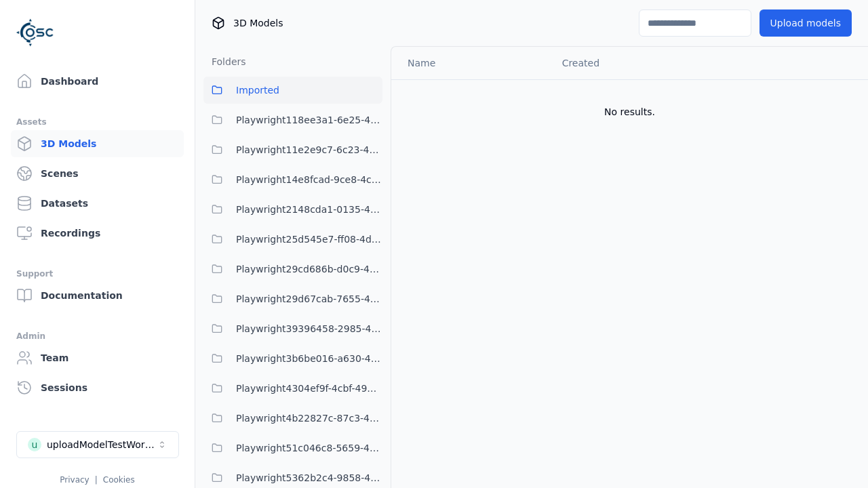  What do you see at coordinates (629, 112) in the screenshot?
I see `td: No results.` at bounding box center [629, 112].